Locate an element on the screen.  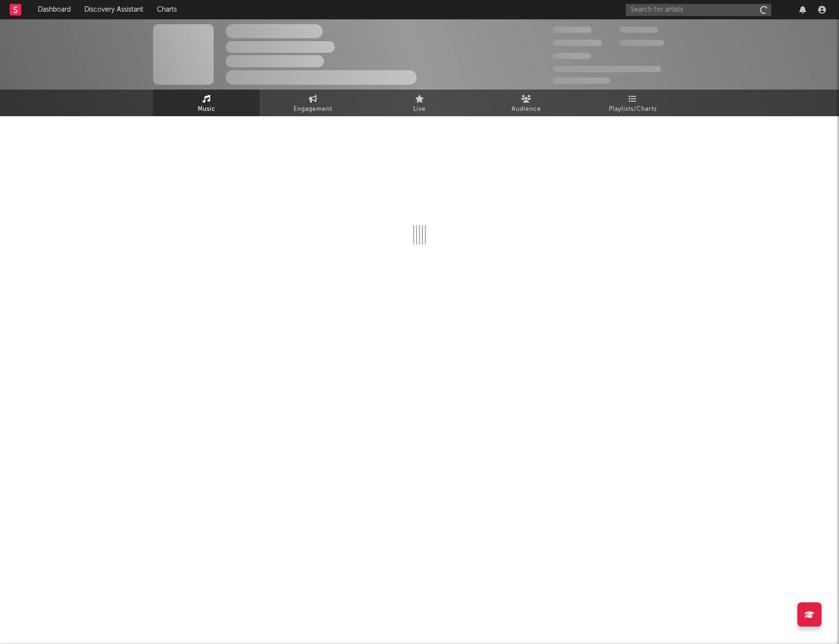
span: Audience is located at coordinates (526, 109).